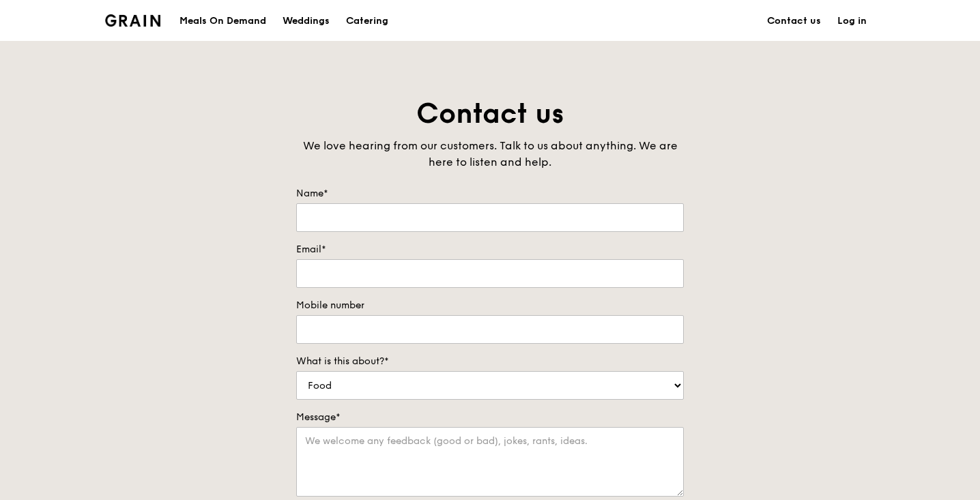  Describe the element at coordinates (490, 306) in the screenshot. I see `label: Mobile number` at that location.